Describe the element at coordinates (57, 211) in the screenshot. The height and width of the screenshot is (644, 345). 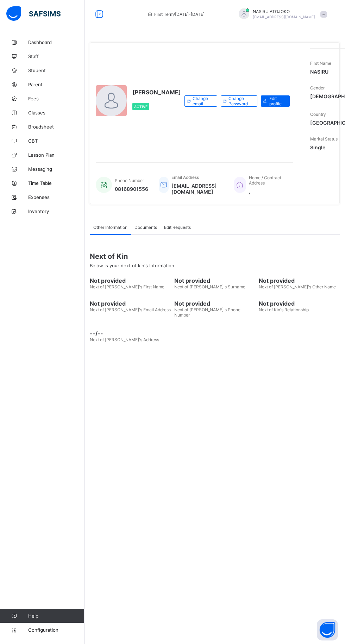
I see `span: Inventory` at that location.